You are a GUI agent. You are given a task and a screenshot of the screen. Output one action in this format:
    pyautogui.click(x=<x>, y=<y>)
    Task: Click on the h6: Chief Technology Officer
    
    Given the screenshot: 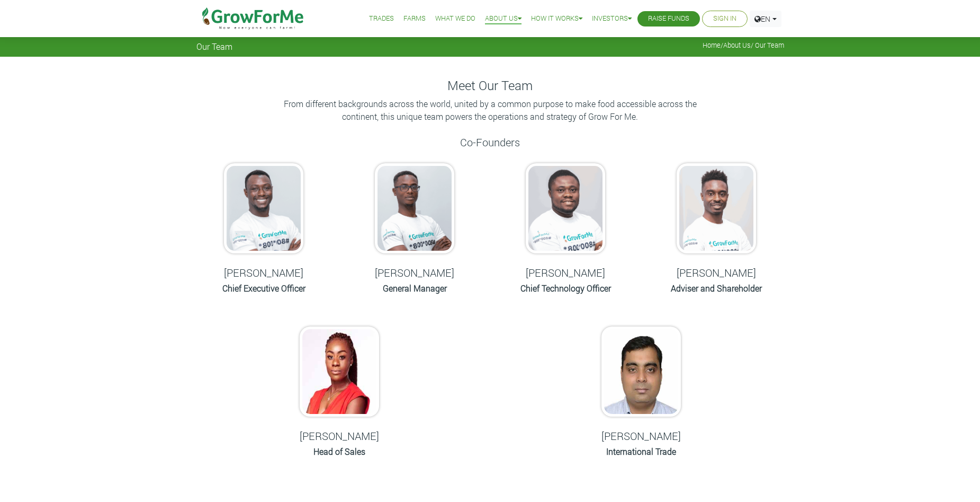 What is the action you would take?
    pyautogui.click(x=566, y=288)
    